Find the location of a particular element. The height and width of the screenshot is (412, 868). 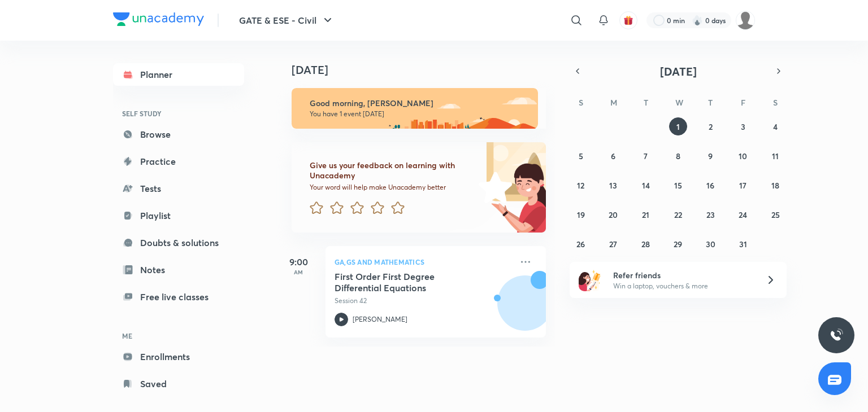

abbr: October 31, 2025 is located at coordinates (743, 244).